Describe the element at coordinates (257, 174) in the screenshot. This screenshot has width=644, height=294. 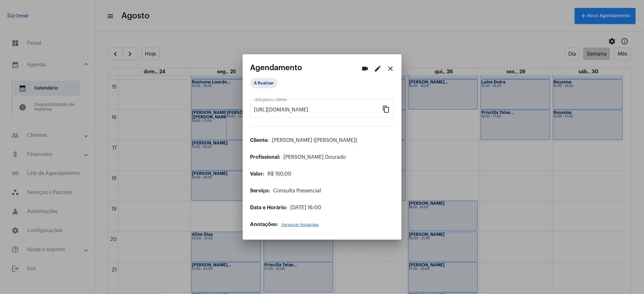
I see `span: Valor:` at that location.